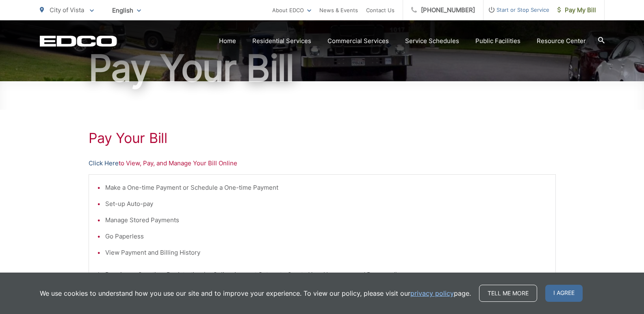  I want to click on a: Home, so click(227, 41).